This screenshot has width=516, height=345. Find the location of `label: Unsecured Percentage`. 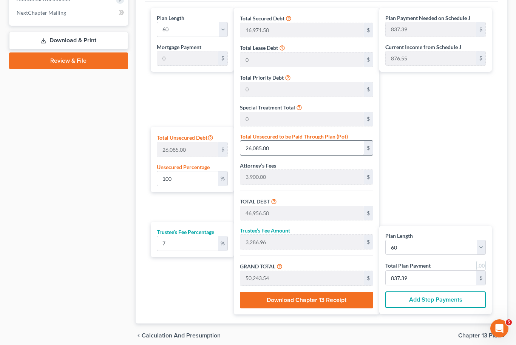

label: Unsecured Percentage is located at coordinates (183, 167).